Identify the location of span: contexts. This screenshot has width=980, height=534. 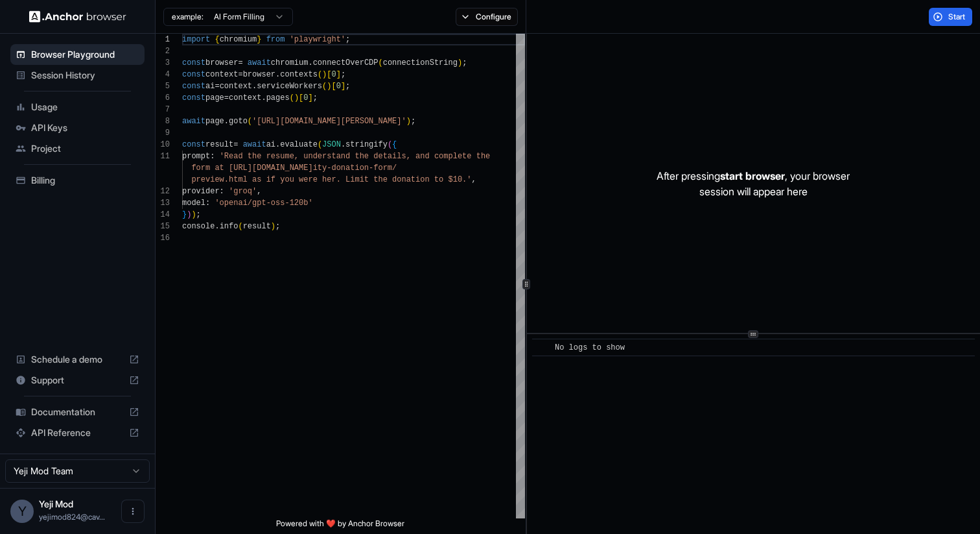
(299, 74).